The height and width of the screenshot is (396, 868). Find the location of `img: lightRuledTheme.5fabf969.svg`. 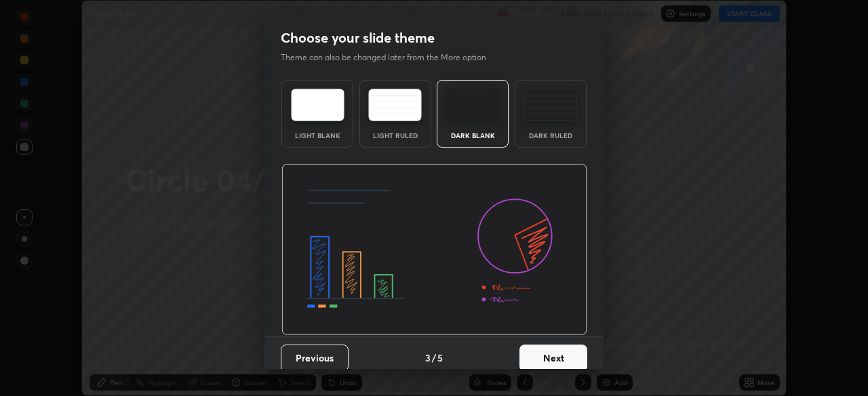

img: lightRuledTheme.5fabf969.svg is located at coordinates (395, 105).